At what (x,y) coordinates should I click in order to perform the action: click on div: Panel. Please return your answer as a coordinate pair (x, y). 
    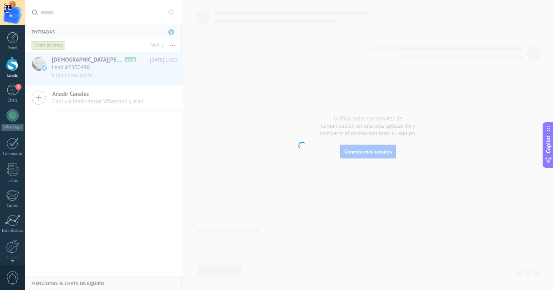
    Looking at the image, I should click on (13, 48).